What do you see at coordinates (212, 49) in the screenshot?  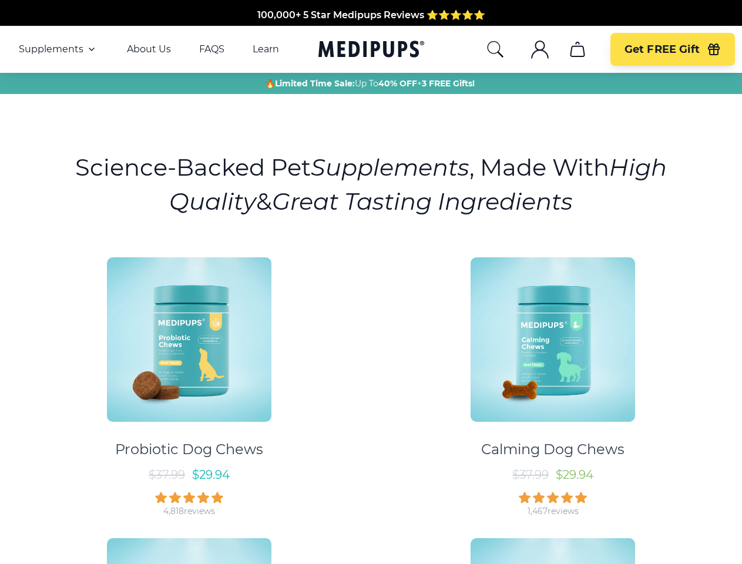 I see `a: FAQS` at bounding box center [212, 49].